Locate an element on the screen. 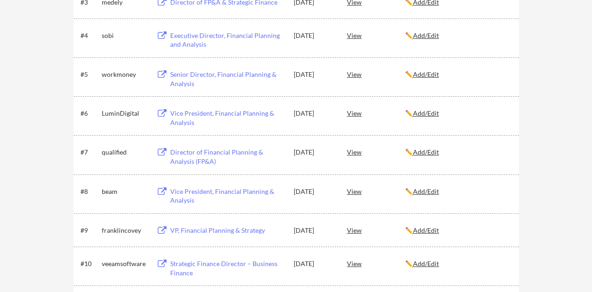 The height and width of the screenshot is (292, 592). div: Strategic Finance Director – Business Finance is located at coordinates (228, 268).